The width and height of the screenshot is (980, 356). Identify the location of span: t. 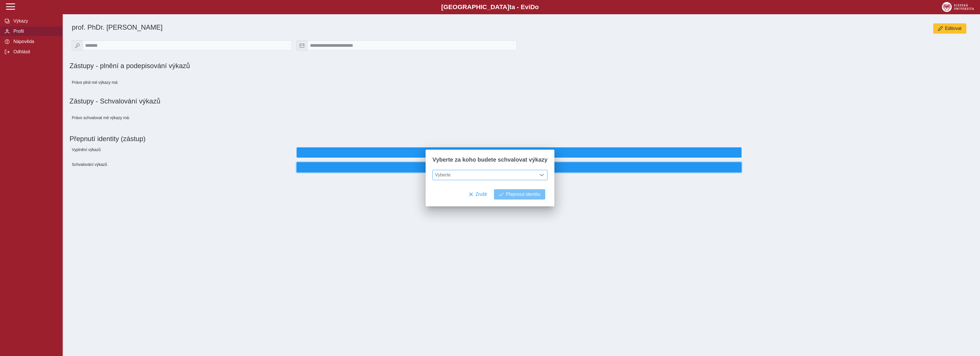
(510, 7).